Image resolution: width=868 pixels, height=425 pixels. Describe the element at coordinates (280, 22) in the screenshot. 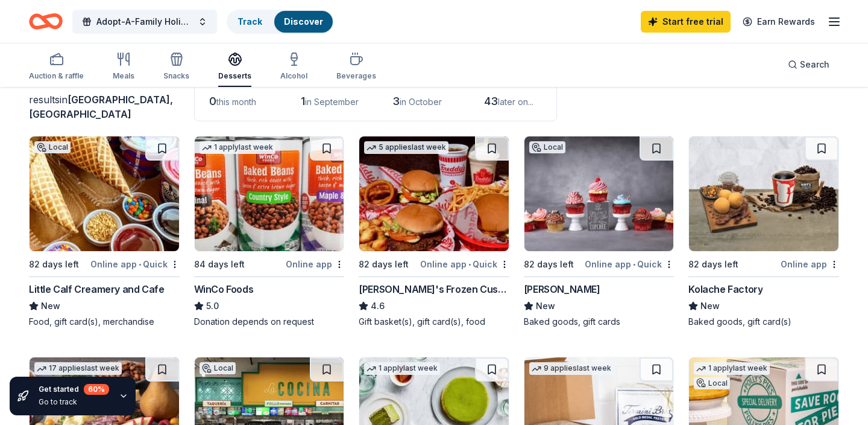

I see `button: TrackDiscover` at that location.